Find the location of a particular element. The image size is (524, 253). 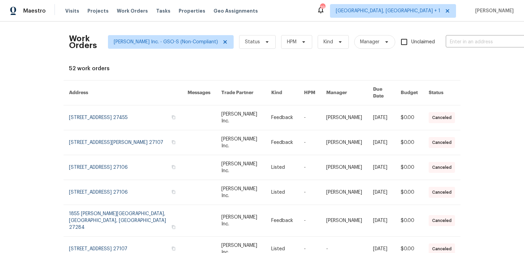

th: Status is located at coordinates (441, 93).